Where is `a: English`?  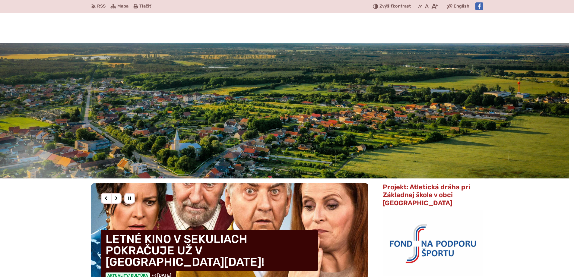 a: English is located at coordinates (461, 6).